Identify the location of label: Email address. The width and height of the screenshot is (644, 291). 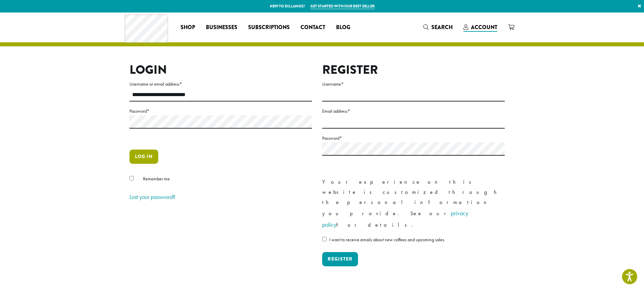
(414, 111).